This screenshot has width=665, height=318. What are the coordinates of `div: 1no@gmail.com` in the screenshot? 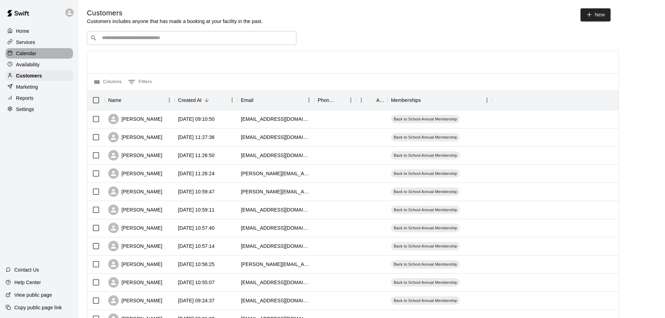 It's located at (276, 210).